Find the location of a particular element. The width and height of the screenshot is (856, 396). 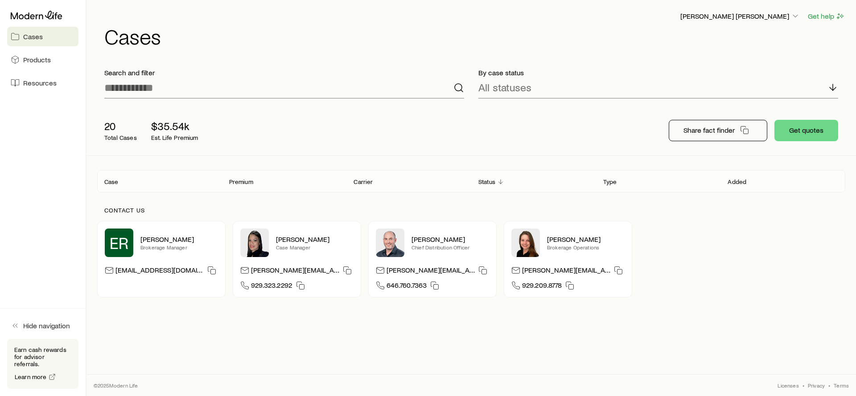

p: Case is located at coordinates (111, 182).